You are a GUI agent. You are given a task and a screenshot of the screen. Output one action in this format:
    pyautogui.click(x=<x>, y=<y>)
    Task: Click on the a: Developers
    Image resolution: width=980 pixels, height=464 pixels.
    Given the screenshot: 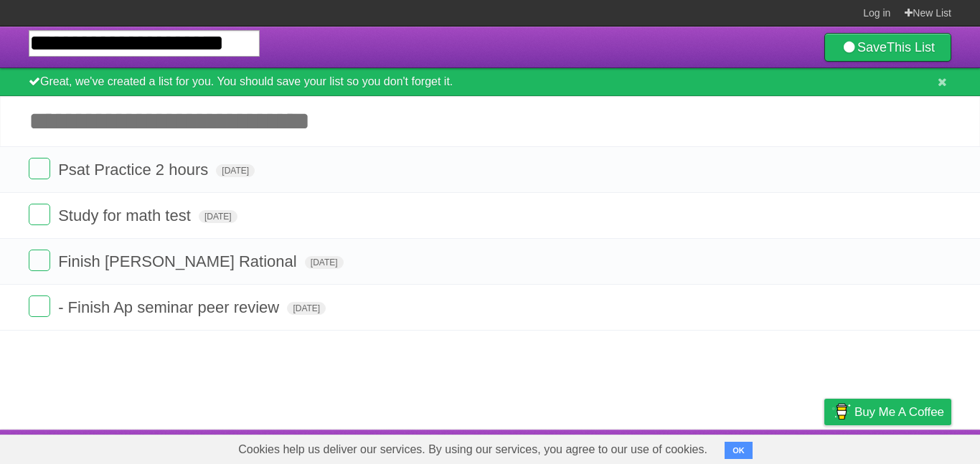 What is the action you would take?
    pyautogui.click(x=709, y=447)
    